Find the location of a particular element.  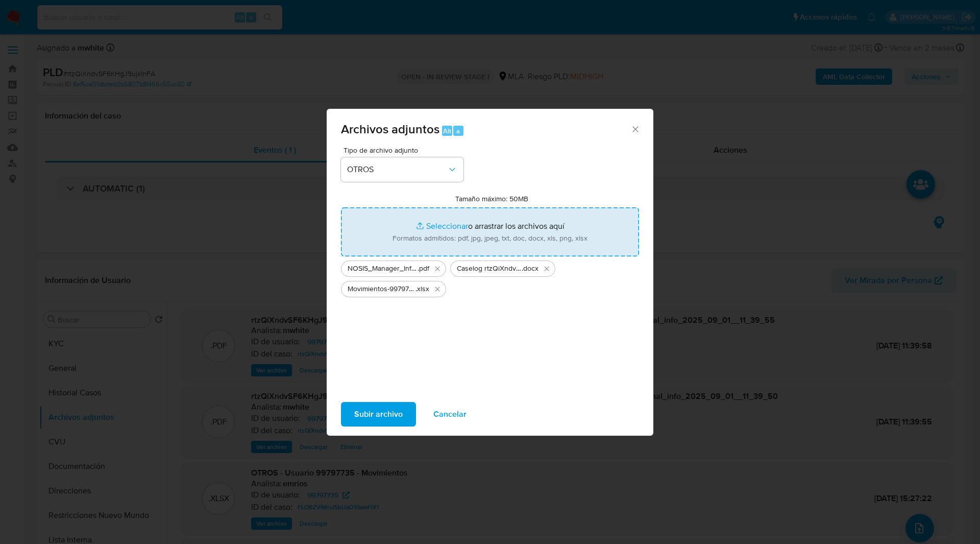

span: OTROS is located at coordinates (397, 169).